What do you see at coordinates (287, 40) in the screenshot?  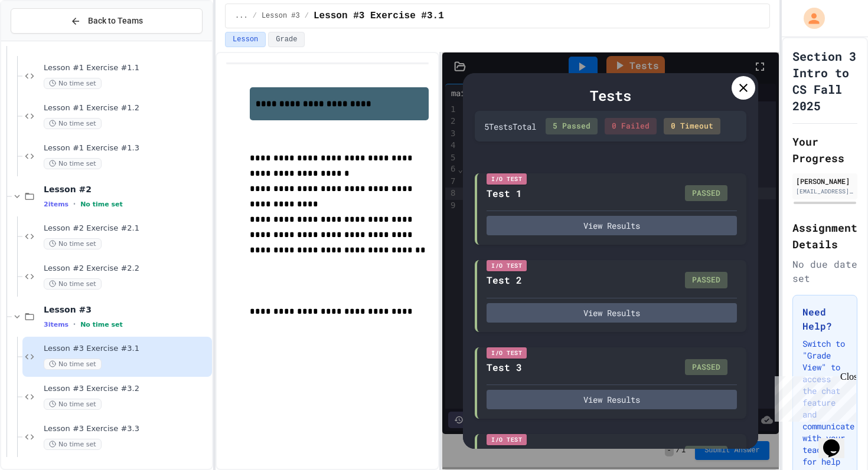 I see `button: Grade` at bounding box center [287, 40].